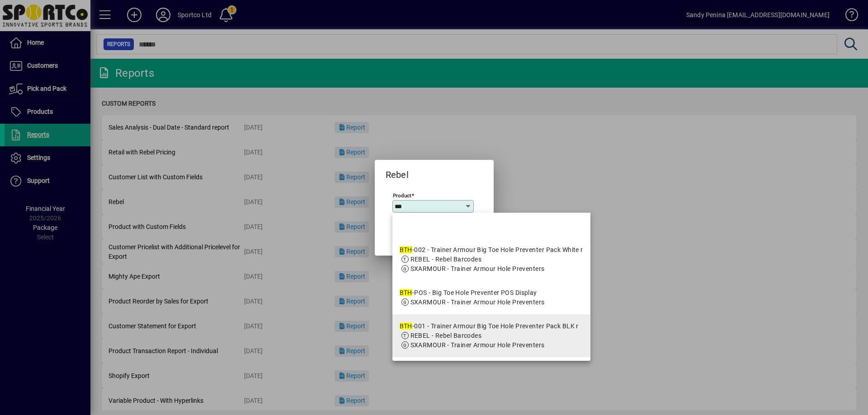 The image size is (868, 415). Describe the element at coordinates (491, 259) in the screenshot. I see `mat-option: BTH-002 - Trainer Armour Big Toe Hole Preventer Pack White r` at that location.